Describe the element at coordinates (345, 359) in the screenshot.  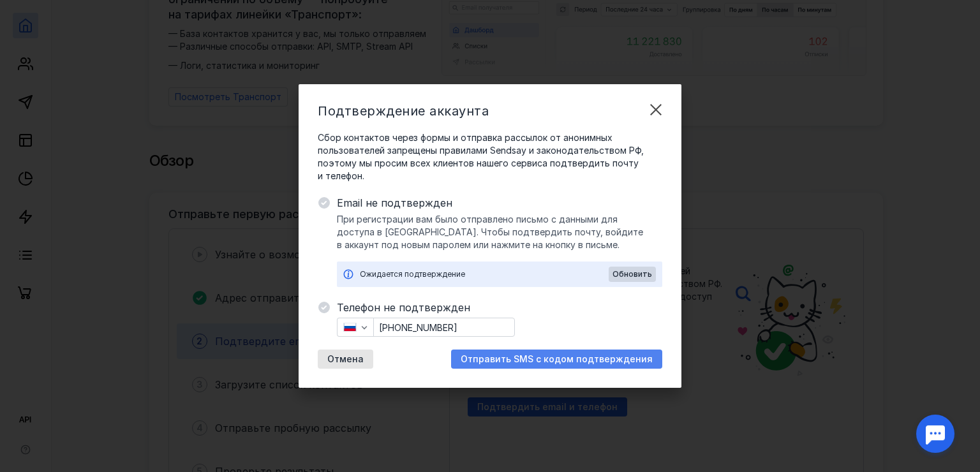
I see `button: Отмена` at that location.